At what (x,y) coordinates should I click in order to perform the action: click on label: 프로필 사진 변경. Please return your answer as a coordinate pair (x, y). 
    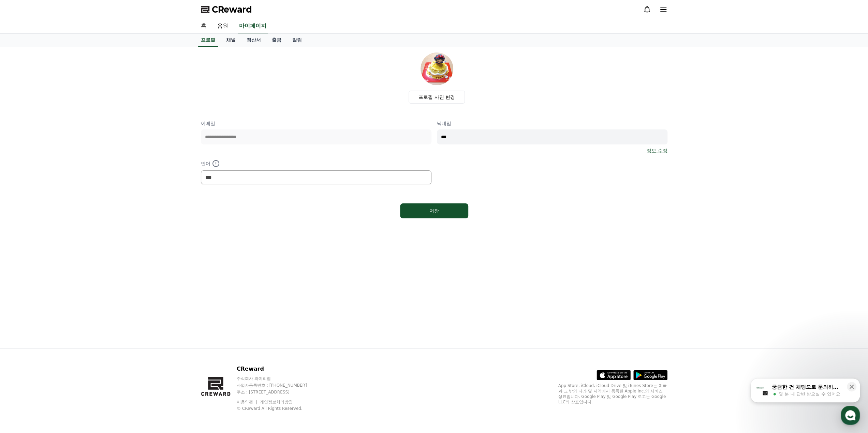
    Looking at the image, I should click on (436, 97).